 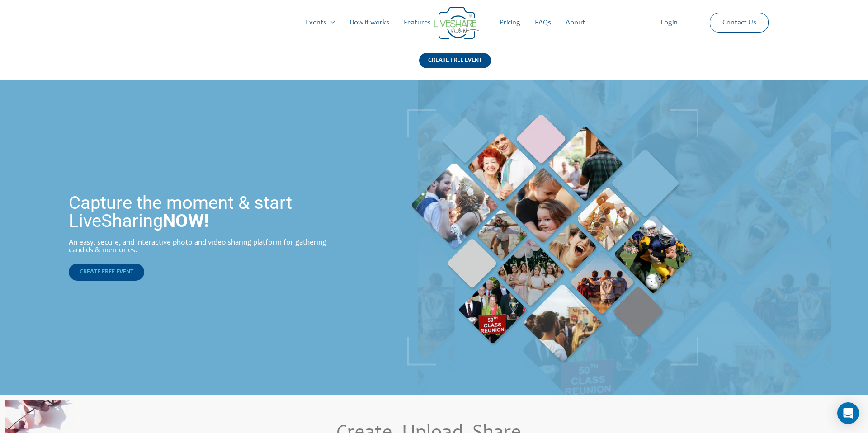 I want to click on a: Features, so click(x=417, y=23).